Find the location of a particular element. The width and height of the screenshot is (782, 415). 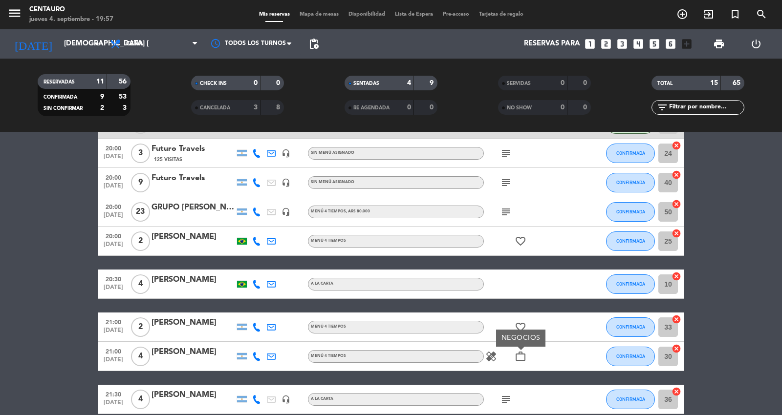

div: LOG OUT is located at coordinates (756, 44).